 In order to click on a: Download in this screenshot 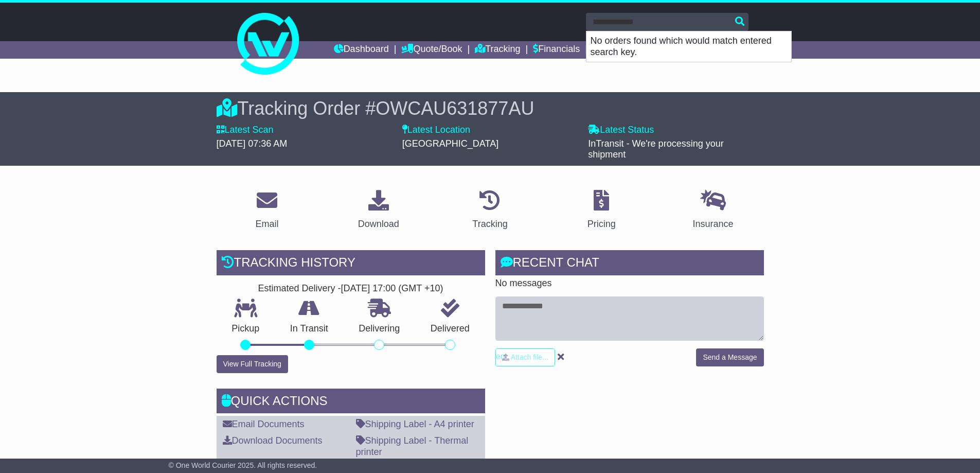, I will do `click(379, 211)`.